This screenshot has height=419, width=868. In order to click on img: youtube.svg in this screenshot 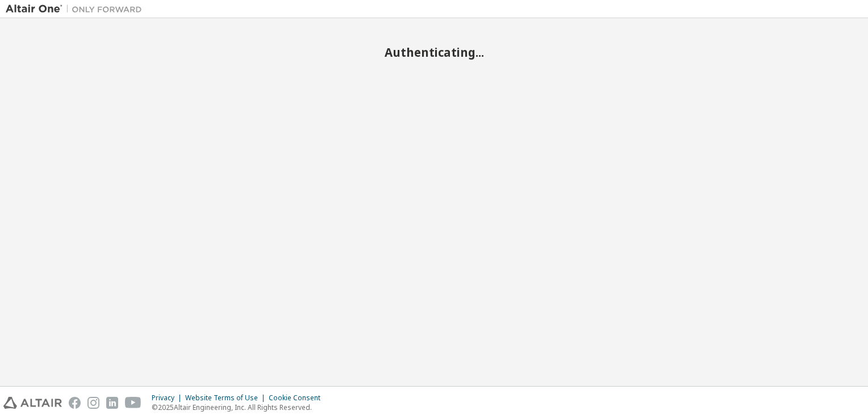, I will do `click(133, 403)`.